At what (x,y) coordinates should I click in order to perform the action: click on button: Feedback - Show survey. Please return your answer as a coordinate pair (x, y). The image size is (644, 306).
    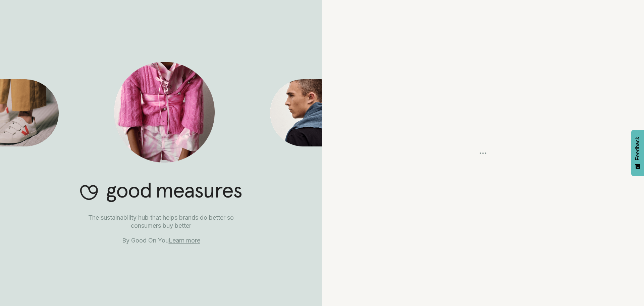
    Looking at the image, I should click on (637, 153).